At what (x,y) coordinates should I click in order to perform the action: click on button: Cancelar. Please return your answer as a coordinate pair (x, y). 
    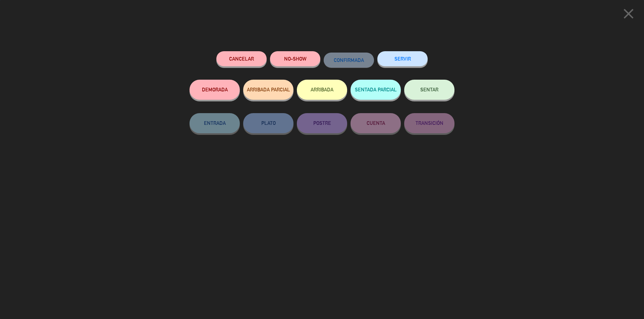
    Looking at the image, I should click on (242, 59).